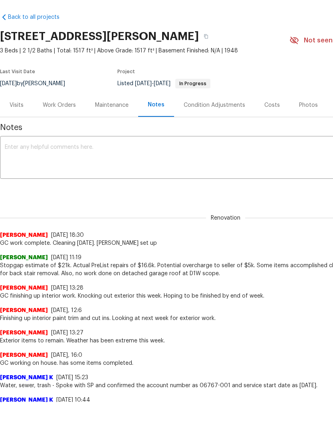  Describe the element at coordinates (126, 72) in the screenshot. I see `span: Project` at that location.